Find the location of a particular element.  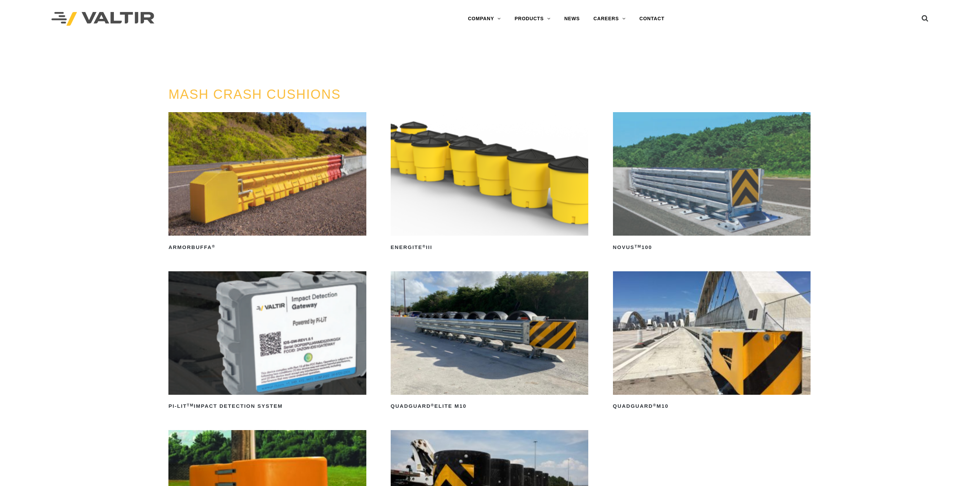

a: CONTACT is located at coordinates (652, 19).